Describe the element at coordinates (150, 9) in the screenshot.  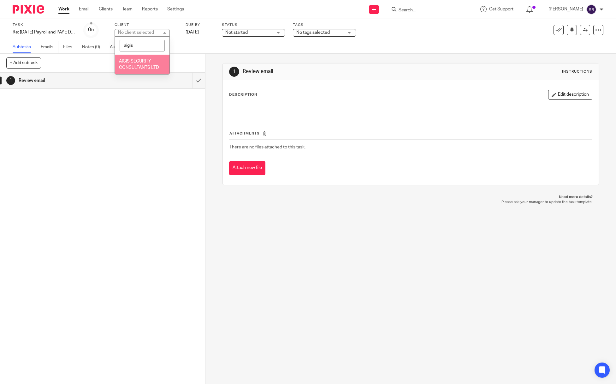
I see `a: Reports` at that location.